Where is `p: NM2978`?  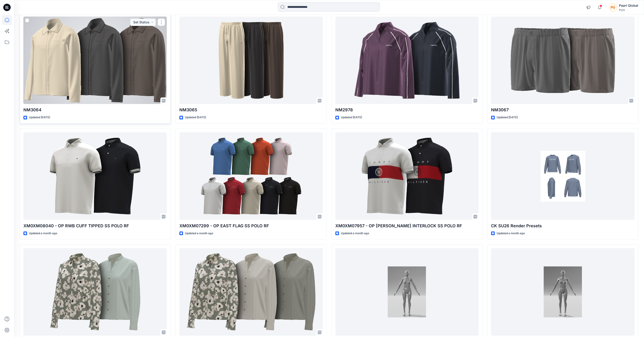
p: NM2978 is located at coordinates (407, 110).